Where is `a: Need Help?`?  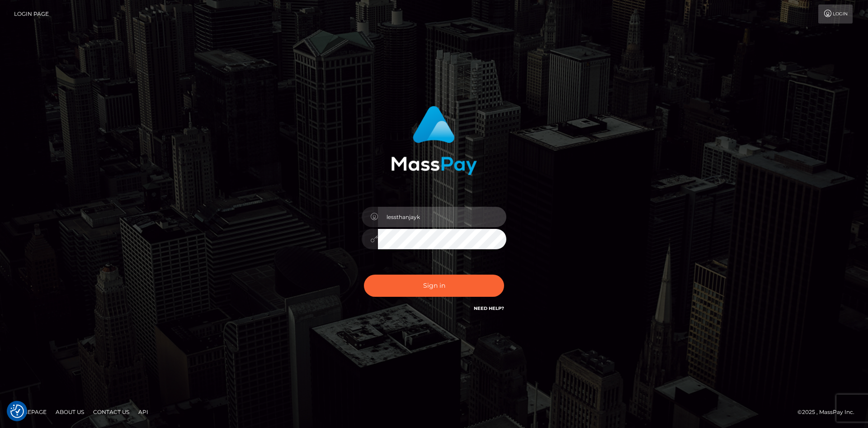
a: Need Help? is located at coordinates (488, 308).